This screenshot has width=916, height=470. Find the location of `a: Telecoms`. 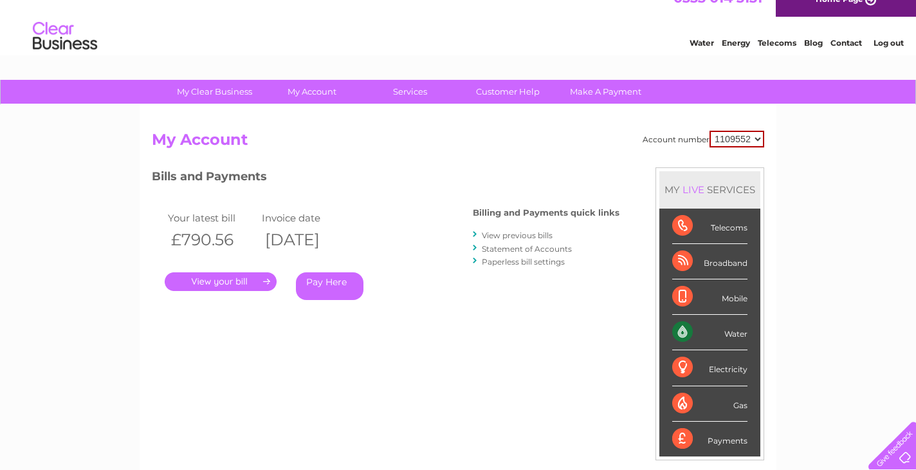

a: Telecoms is located at coordinates (777, 59).